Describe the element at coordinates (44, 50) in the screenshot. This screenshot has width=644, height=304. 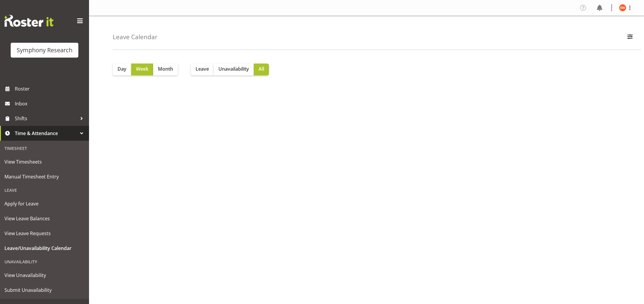
I see `div: Symphony Research` at that location.